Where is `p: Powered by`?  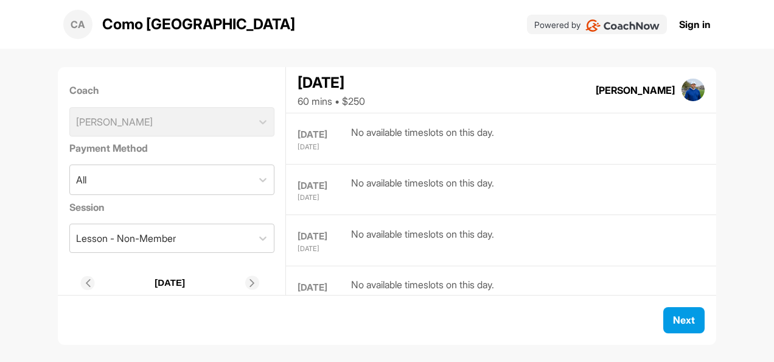
p: Powered by is located at coordinates (557, 24).